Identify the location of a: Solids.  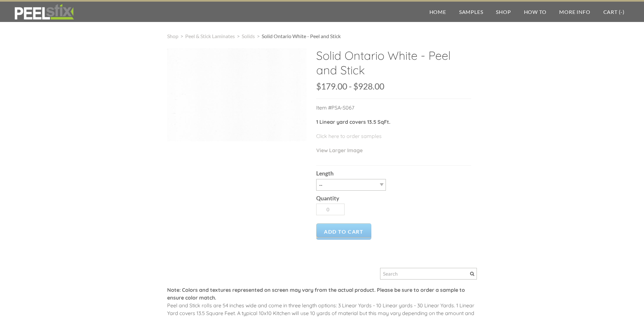
(248, 36).